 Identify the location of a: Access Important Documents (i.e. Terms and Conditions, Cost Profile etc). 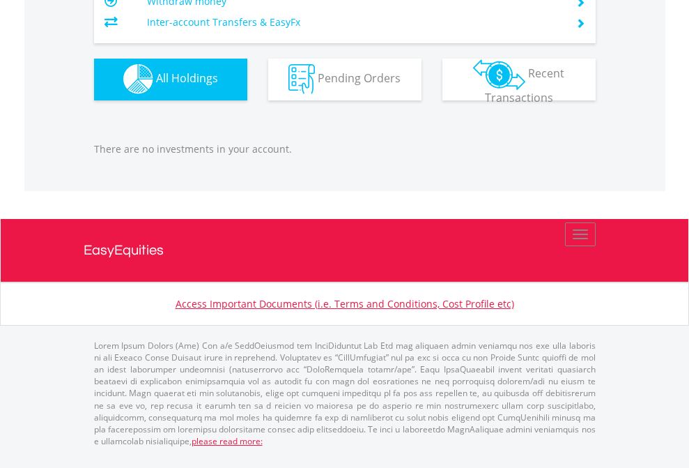
(345, 303).